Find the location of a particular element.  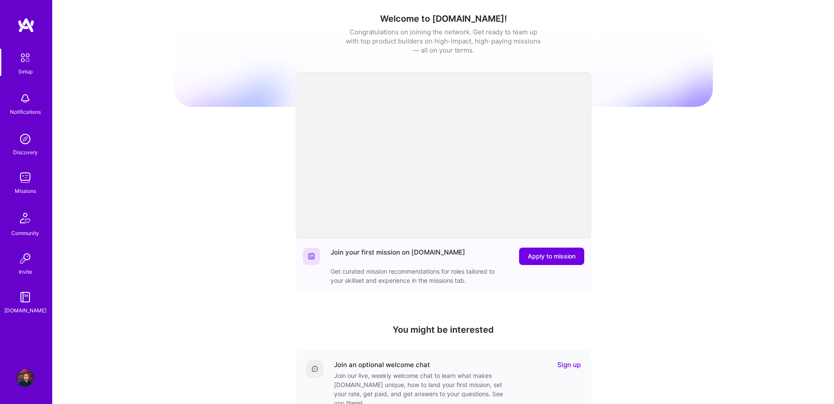

div: Discovery is located at coordinates (25, 152).